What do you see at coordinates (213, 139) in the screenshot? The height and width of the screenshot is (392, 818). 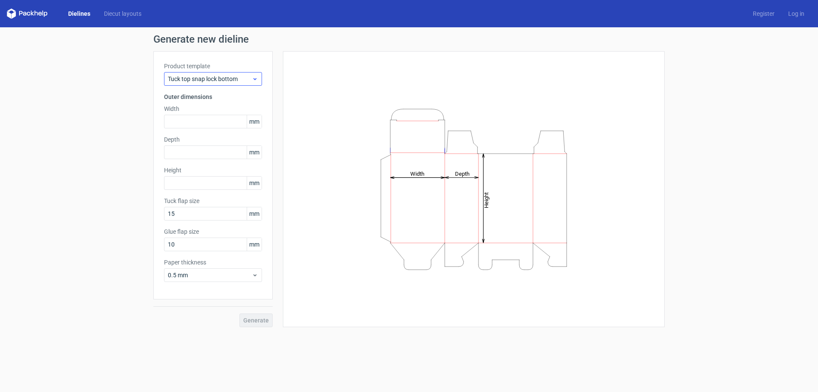 I see `label: Depth` at bounding box center [213, 139].